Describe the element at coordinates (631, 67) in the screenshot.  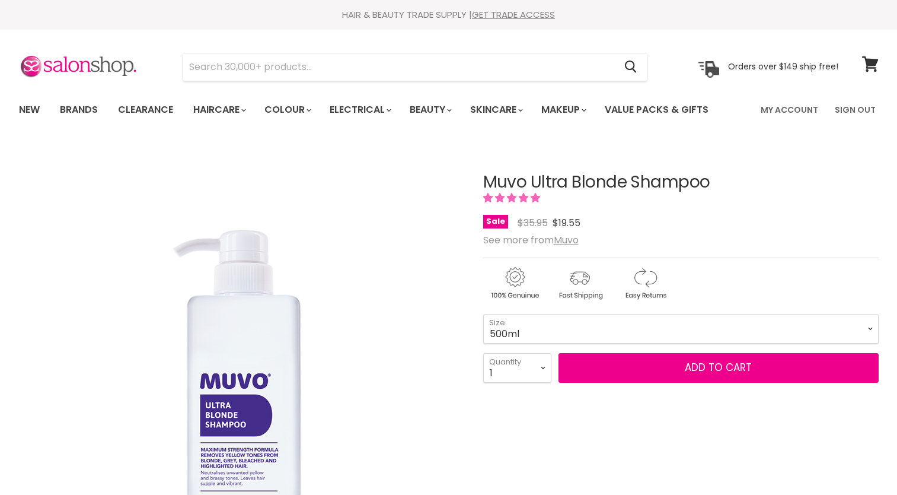
I see `button: Search` at that location.